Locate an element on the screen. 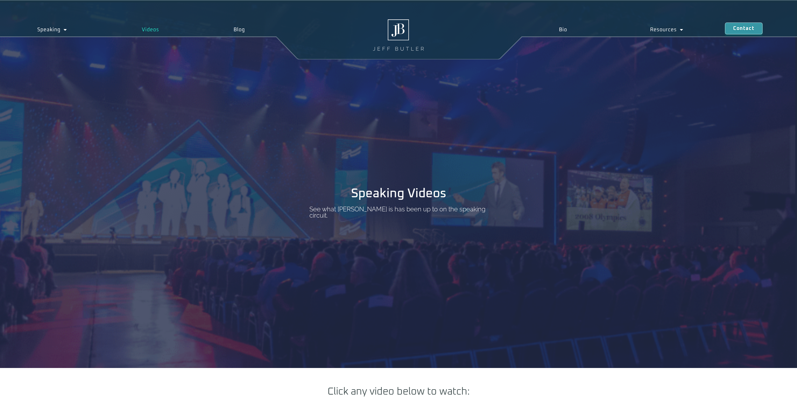 This screenshot has width=797, height=408. nav: Menu is located at coordinates (621, 30).